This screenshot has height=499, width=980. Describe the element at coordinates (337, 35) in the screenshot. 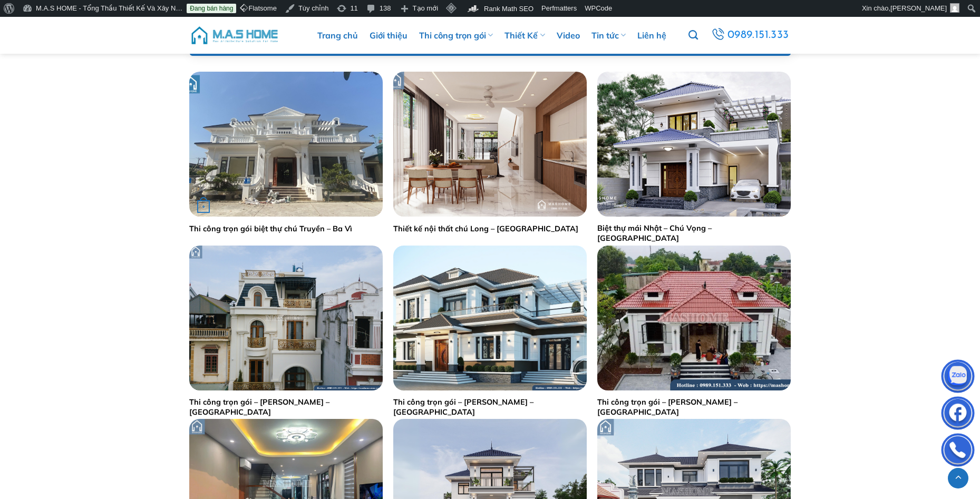

I see `a: Trang chủ` at that location.